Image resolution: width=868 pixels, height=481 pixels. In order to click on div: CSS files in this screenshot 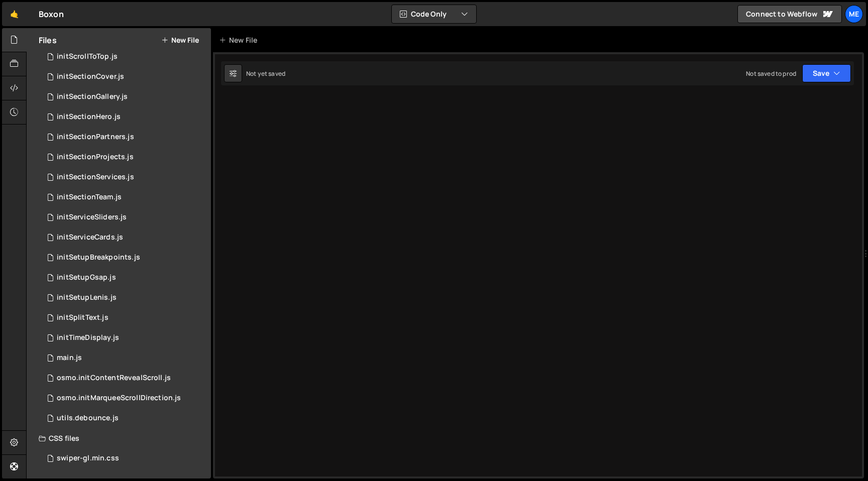, I will do `click(118, 438)`.